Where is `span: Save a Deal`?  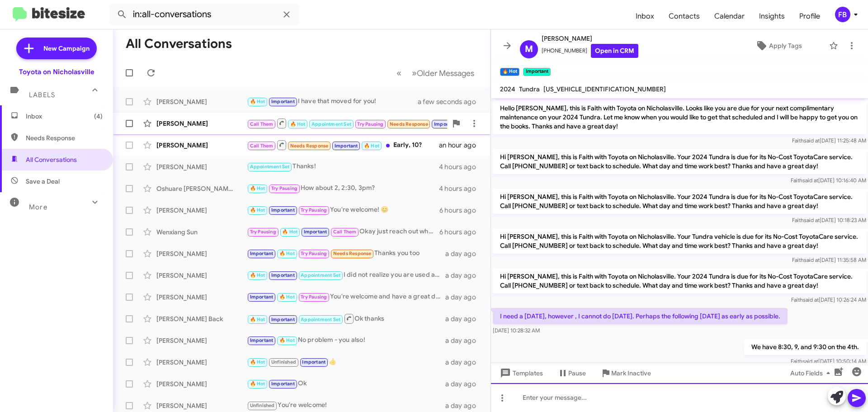
span: Save a Deal is located at coordinates (42, 181).